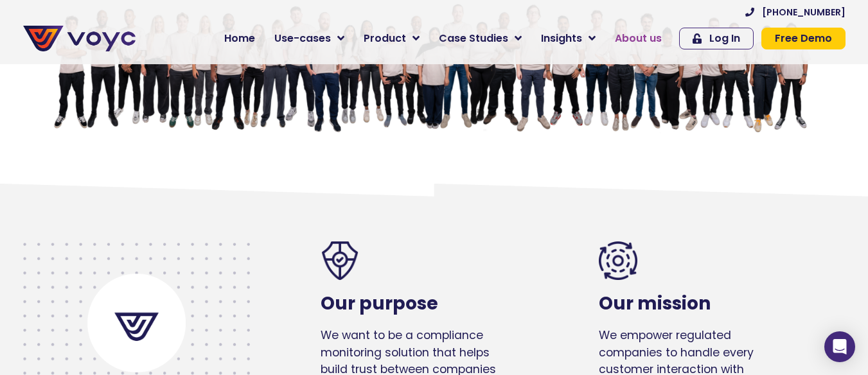 The image size is (868, 375). I want to click on span: Use-cases, so click(302, 38).